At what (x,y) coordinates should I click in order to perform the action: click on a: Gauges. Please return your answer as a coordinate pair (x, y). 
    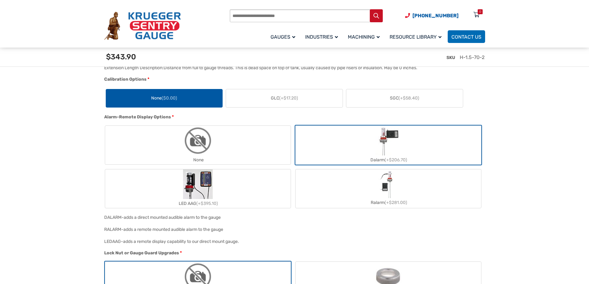
    Looking at the image, I should click on (284, 36).